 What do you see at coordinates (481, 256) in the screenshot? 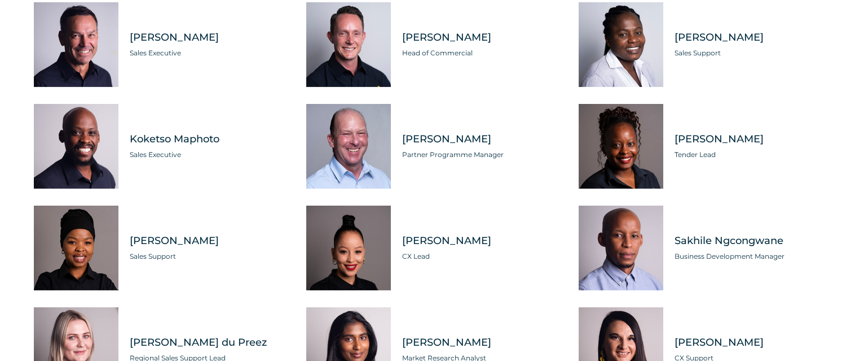
I see `span: CX Lead` at bounding box center [481, 256].